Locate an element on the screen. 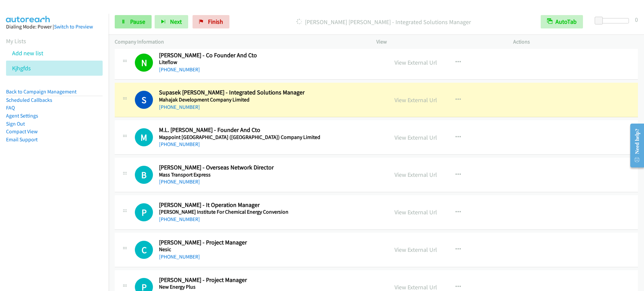 This screenshot has width=644, height=291. h1: M is located at coordinates (144, 138).